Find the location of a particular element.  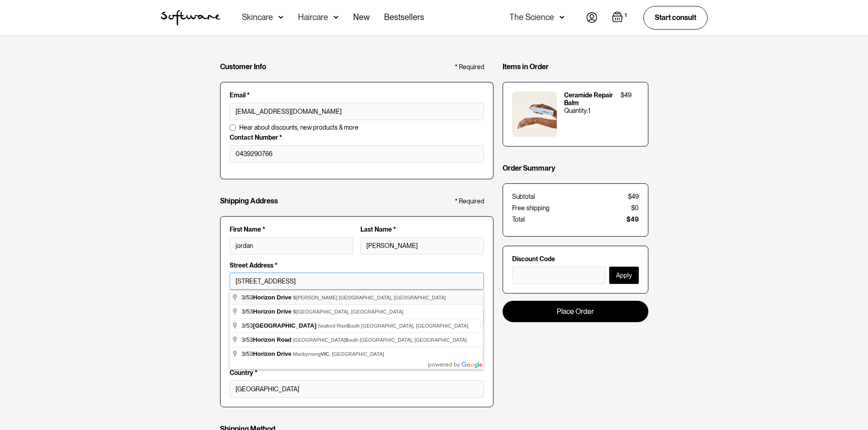

div: Quantity: is located at coordinates (576, 111).